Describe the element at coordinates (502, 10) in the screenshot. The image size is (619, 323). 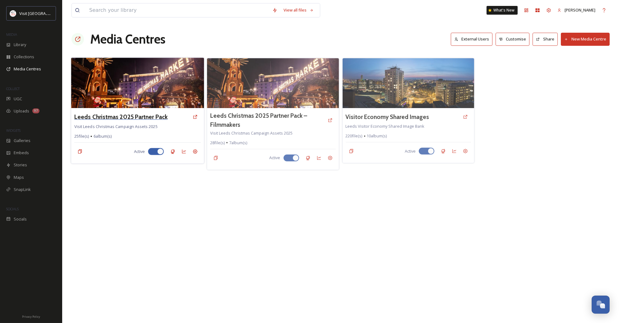
I see `div: What's New` at that location.